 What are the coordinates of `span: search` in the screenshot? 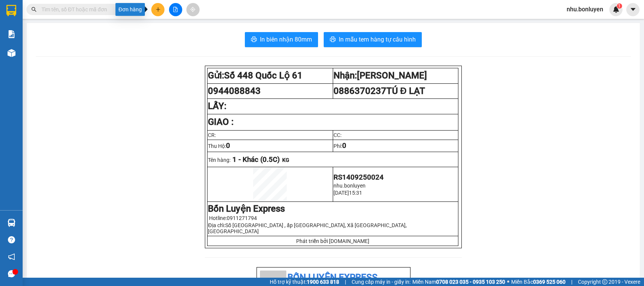 It's located at (34, 9).